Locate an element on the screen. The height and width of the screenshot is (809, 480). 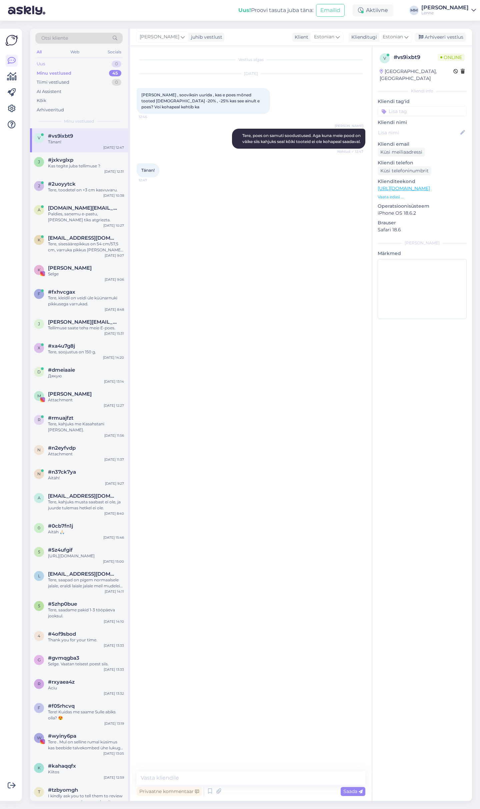
div: Socials is located at coordinates (114, 52).